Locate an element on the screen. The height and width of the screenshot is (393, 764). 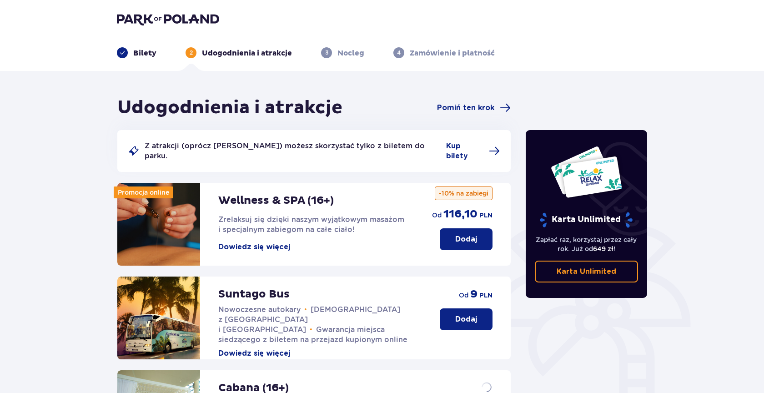
h1: Udogodnienia i atrakcje is located at coordinates (230, 108).